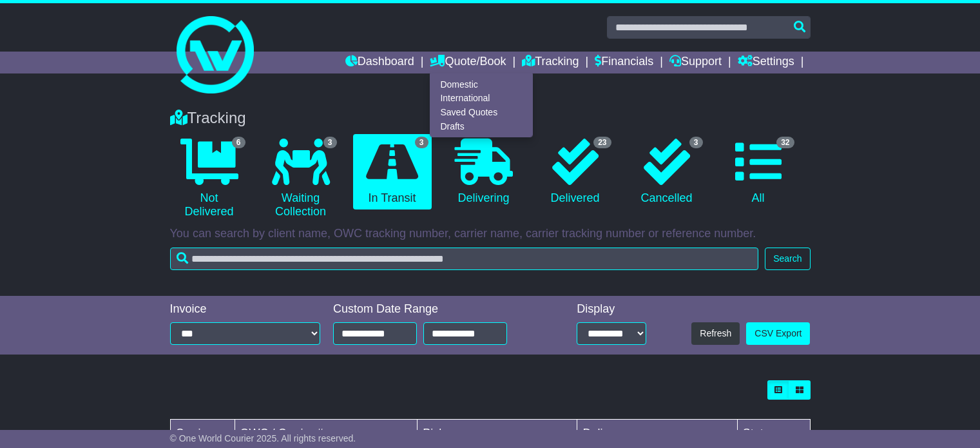 The width and height of the screenshot is (980, 448). I want to click on div: Display, so click(612, 310).